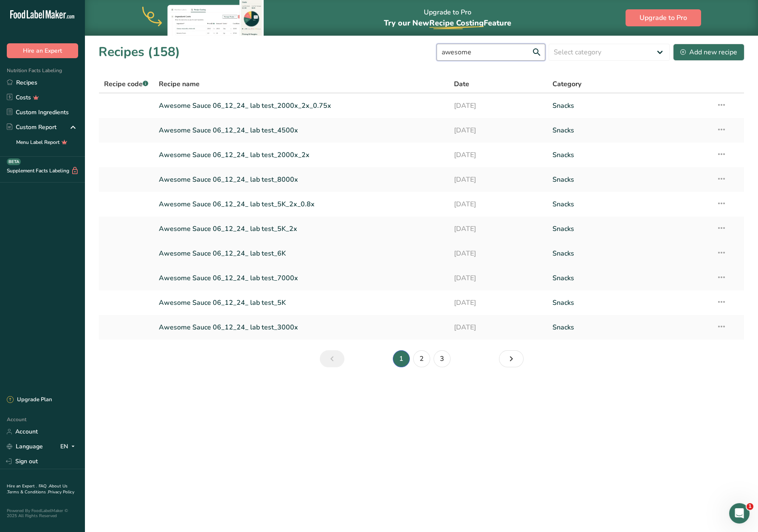 The width and height of the screenshot is (758, 532). I want to click on a: Awesome Sauce 06_12_24_ lab test_5K, so click(301, 303).